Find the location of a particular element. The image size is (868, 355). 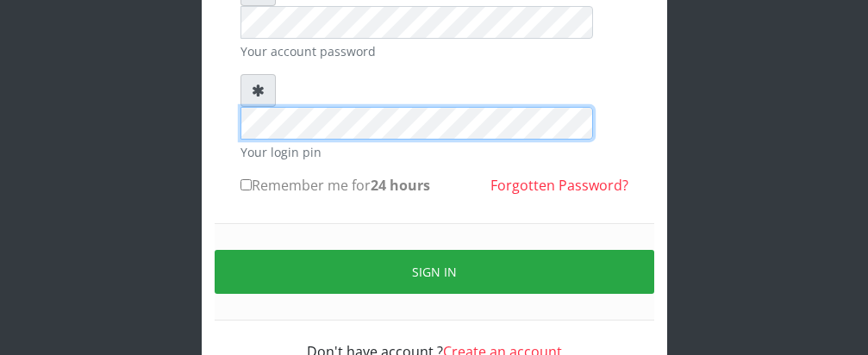

input: Remember me for24 hours is located at coordinates (246, 184).